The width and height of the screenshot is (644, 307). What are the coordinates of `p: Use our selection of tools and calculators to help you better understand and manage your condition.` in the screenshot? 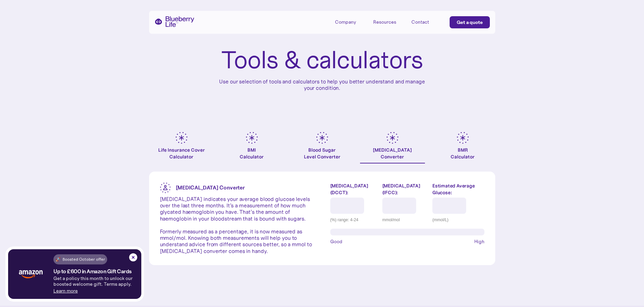 It's located at (322, 85).